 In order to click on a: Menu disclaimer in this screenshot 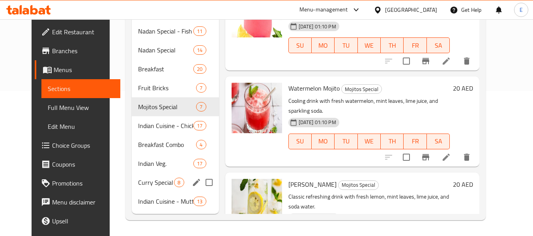, I will do `click(78, 202)`.